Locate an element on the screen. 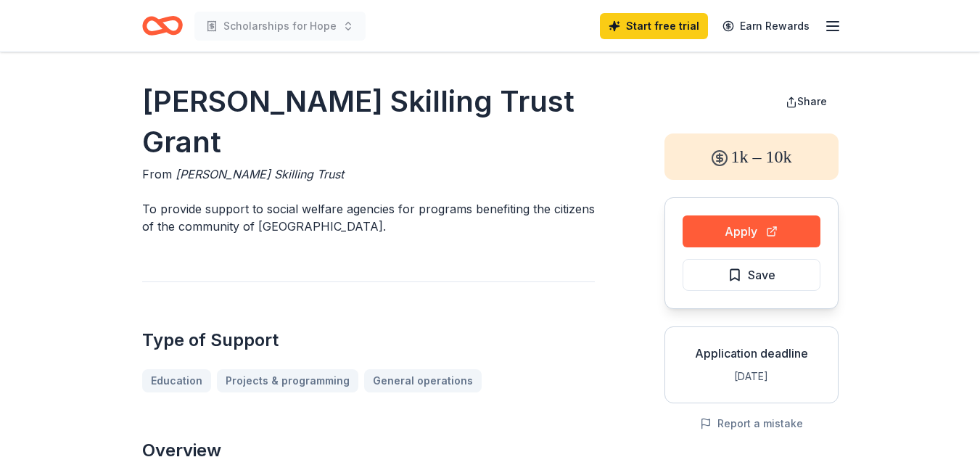  button: Share is located at coordinates (806, 102).